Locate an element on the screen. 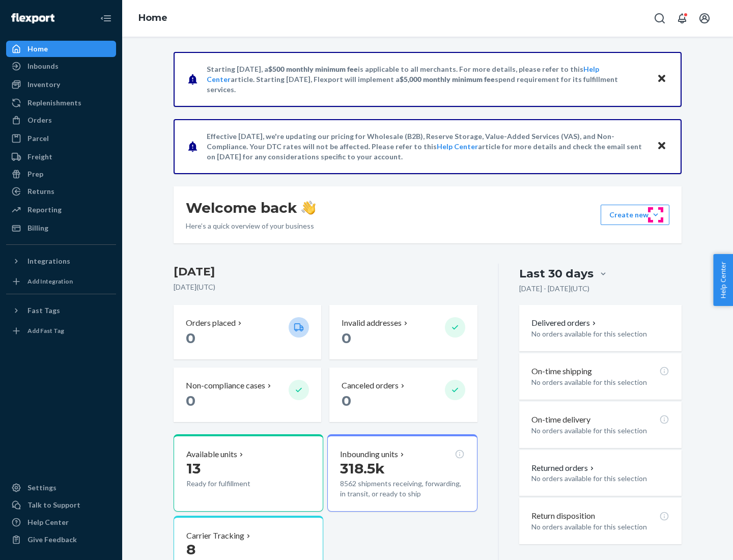  span: $500 monthly minimum fee is located at coordinates (313, 69).